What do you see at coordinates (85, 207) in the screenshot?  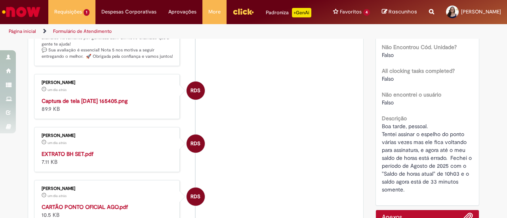 I see `a: CARTÃO PONTO OFICIAL AGO.pdf` at bounding box center [85, 207].